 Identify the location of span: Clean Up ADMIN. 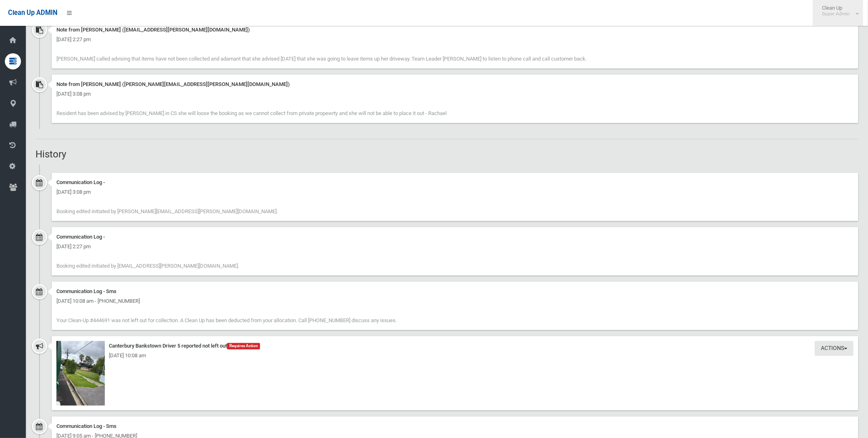
(33, 13).